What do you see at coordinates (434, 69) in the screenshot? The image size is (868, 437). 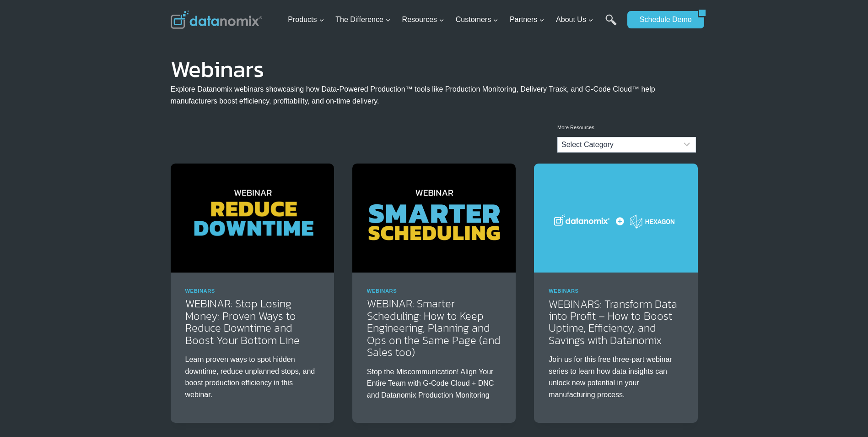 I see `h1: Webinars` at bounding box center [434, 69].